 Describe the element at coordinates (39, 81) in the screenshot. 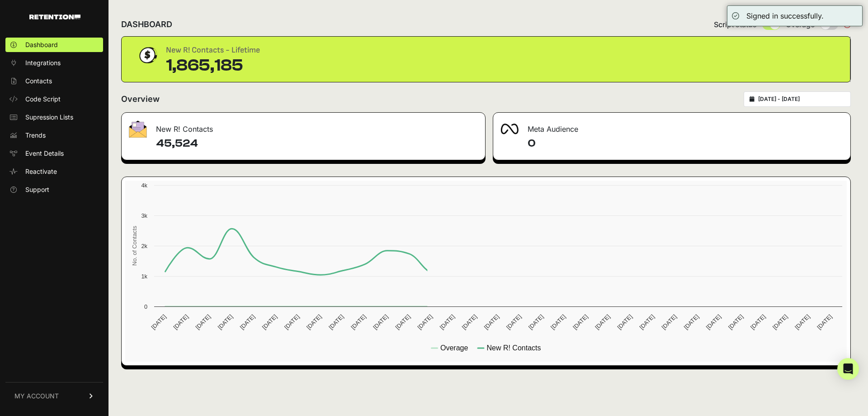

I see `span: Contacts` at that location.